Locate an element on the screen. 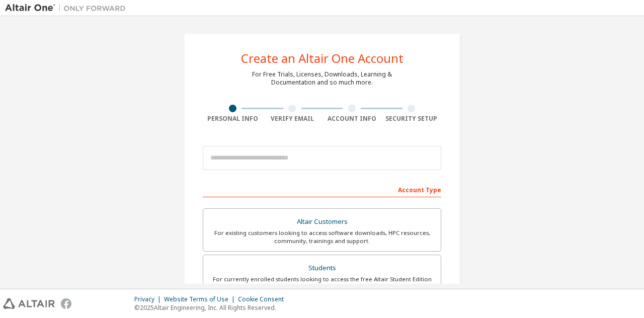  img: facebook.svg is located at coordinates (66, 303).